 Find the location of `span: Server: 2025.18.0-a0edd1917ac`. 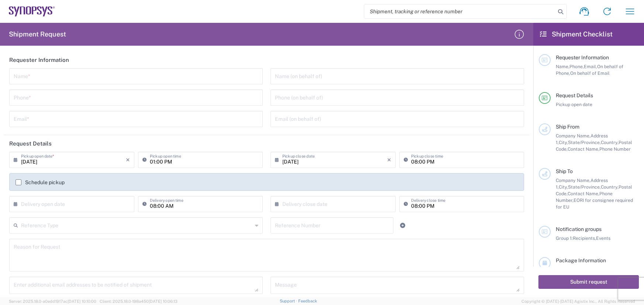

span: Server: 2025.18.0-a0edd1917ac is located at coordinates (52, 301).